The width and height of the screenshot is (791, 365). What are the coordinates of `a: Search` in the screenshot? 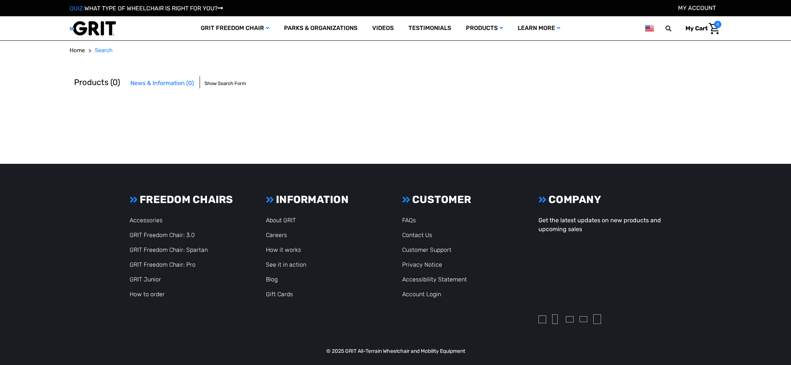 It's located at (104, 50).